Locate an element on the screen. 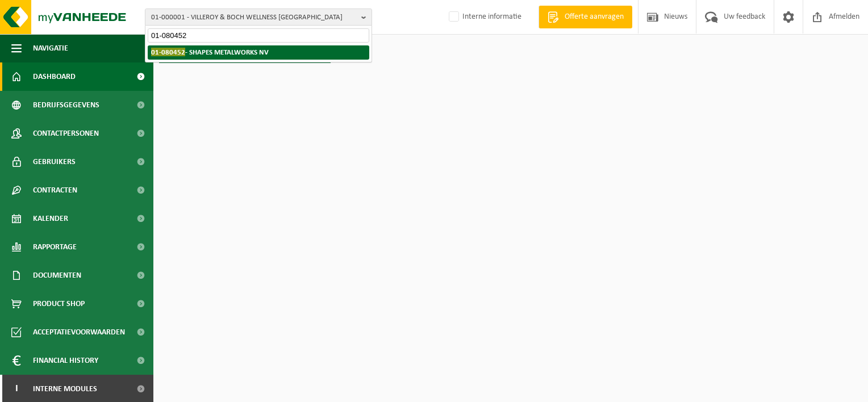 The width and height of the screenshot is (868, 402). span: Bedrijfsgegevens is located at coordinates (66, 105).